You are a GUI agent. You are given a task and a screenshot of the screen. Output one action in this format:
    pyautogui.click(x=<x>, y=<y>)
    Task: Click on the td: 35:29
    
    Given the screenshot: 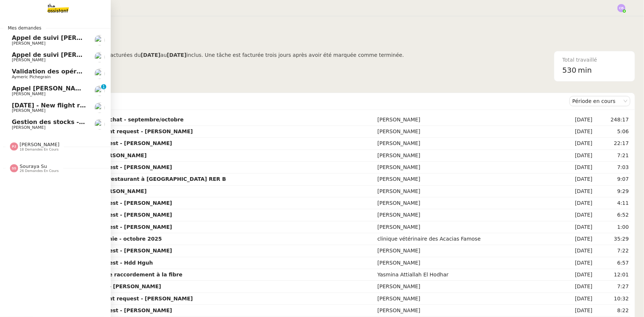 What is the action you would take?
    pyautogui.click(x=612, y=239)
    